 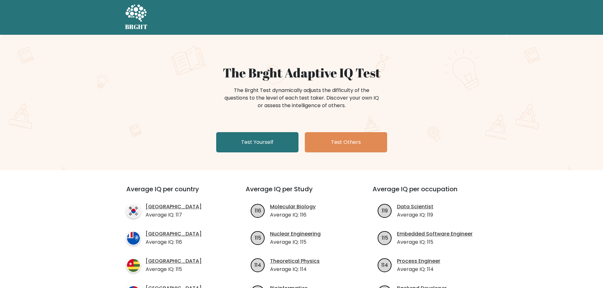 What do you see at coordinates (294, 261) in the screenshot?
I see `a: Theoretical Physics` at bounding box center [294, 261].